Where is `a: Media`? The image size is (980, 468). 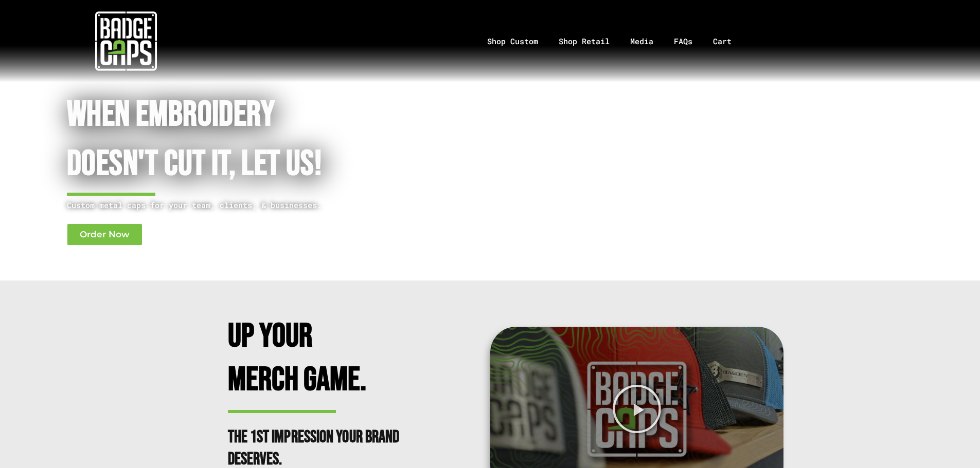 a: Media is located at coordinates (641, 42).